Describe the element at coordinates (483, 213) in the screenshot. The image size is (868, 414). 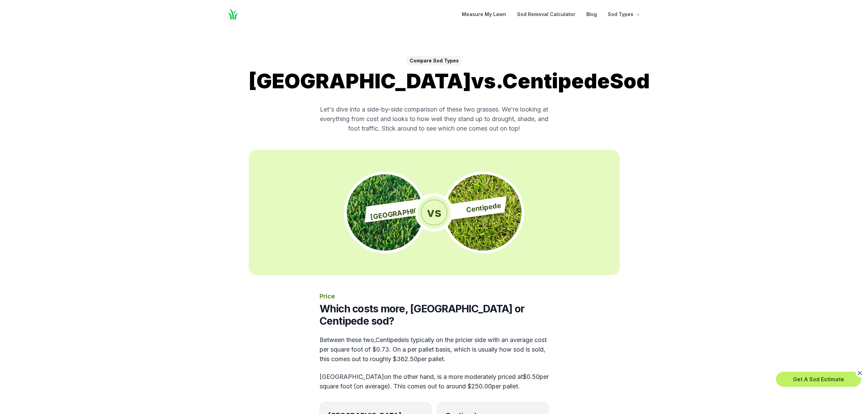
I see `img: Close up photo of Centipede sod` at that location.